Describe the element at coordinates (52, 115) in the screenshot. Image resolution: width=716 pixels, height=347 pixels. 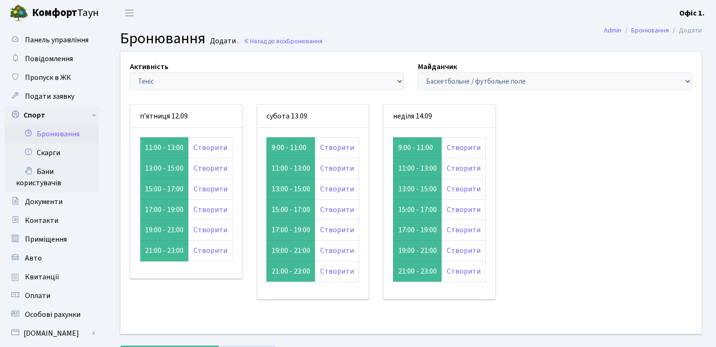
I see `a: Спорт` at that location.